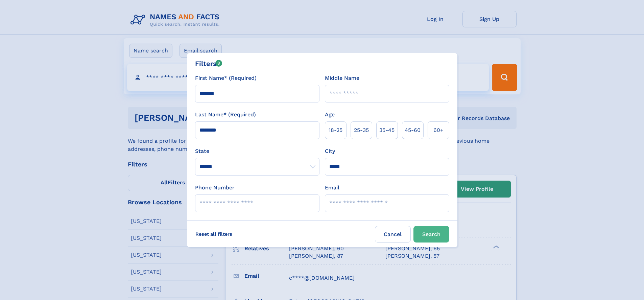  What do you see at coordinates (386, 130) in the screenshot?
I see `span: 35‑45` at bounding box center [386, 130].